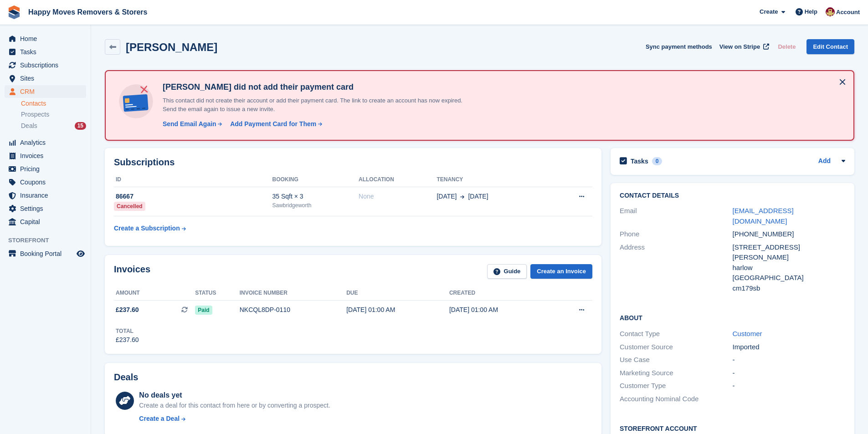  Describe the element at coordinates (29, 126) in the screenshot. I see `span: Deals` at that location.